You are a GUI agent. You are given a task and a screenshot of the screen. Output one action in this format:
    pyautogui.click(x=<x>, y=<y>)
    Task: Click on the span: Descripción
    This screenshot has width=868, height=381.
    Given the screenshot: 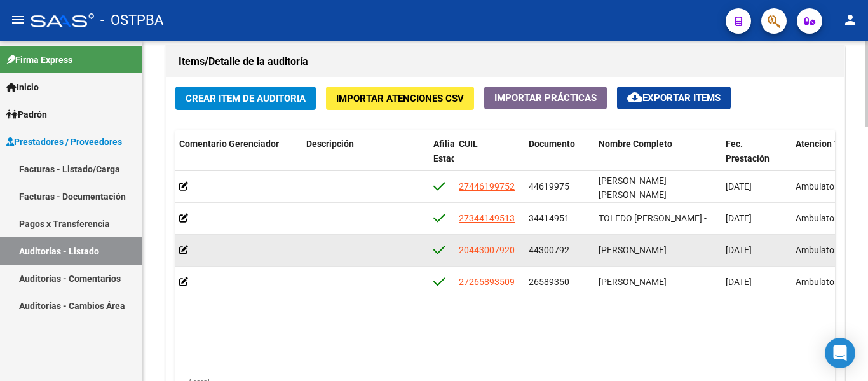 What is the action you would take?
    pyautogui.click(x=330, y=144)
    